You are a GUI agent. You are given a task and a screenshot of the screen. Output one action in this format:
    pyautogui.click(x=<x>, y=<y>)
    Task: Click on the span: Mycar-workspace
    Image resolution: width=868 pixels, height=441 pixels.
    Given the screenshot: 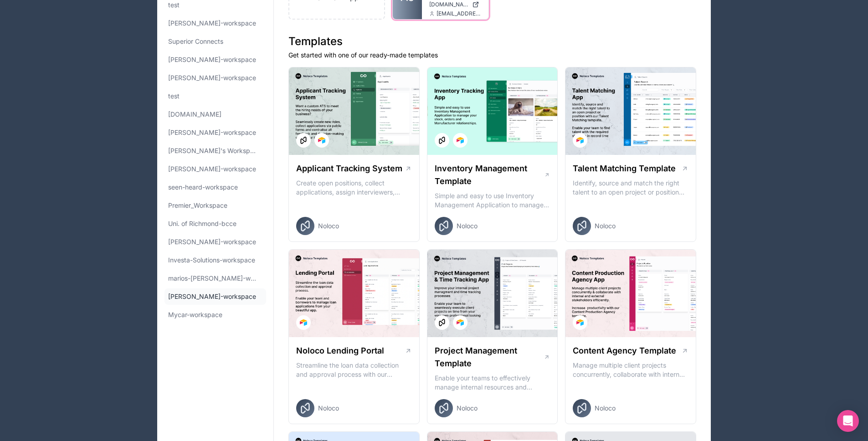 What is the action you would take?
    pyautogui.click(x=195, y=315)
    